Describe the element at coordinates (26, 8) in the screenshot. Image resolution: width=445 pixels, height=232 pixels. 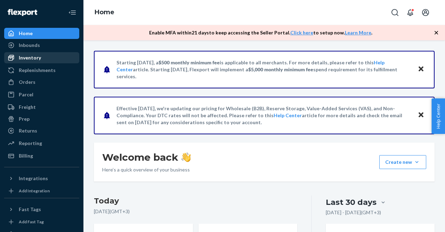
I see `span: Support` at that location.